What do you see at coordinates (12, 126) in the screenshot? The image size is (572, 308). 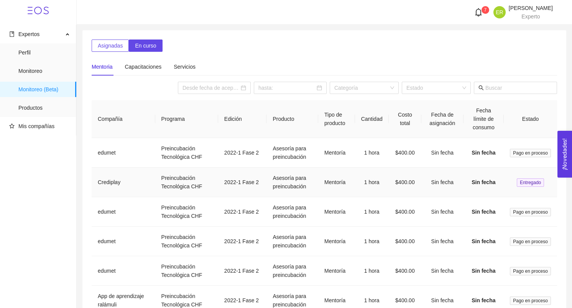 I see `span: star` at bounding box center [12, 126].